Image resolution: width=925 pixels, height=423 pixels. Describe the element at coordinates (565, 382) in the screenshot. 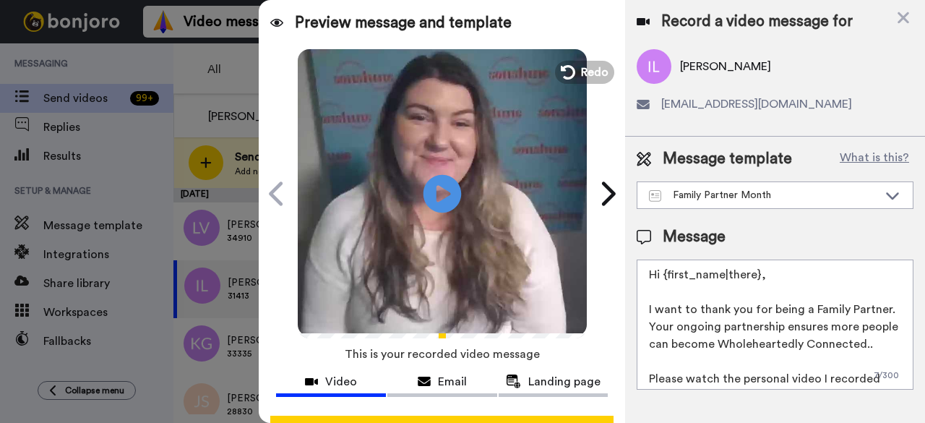

I see `span: Landing page` at that location.